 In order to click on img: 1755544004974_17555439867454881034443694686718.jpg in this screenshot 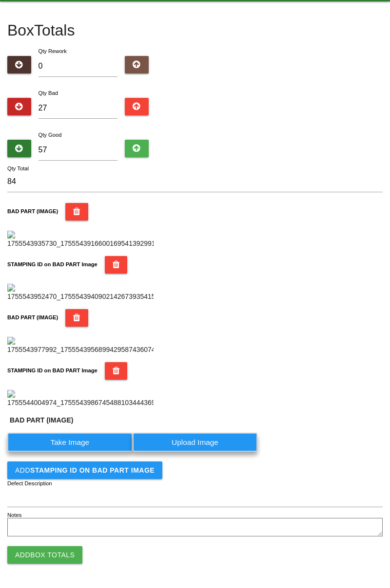, I will do `click(80, 399)`.